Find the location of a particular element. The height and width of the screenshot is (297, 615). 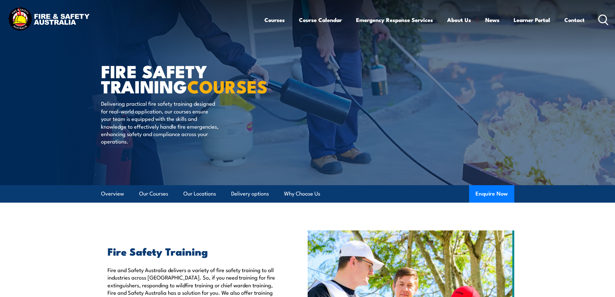

a: Learner Portal is located at coordinates (532, 20).